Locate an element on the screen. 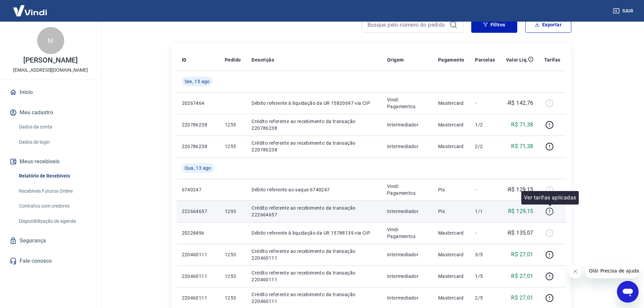 The height and width of the screenshot is (308, 644). p: -R$ 135,07 is located at coordinates (520, 233).